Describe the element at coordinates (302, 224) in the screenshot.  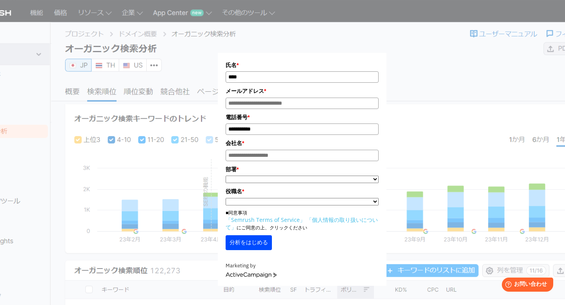
I see `a: 「個人情報の取り扱いについて」` at that location.